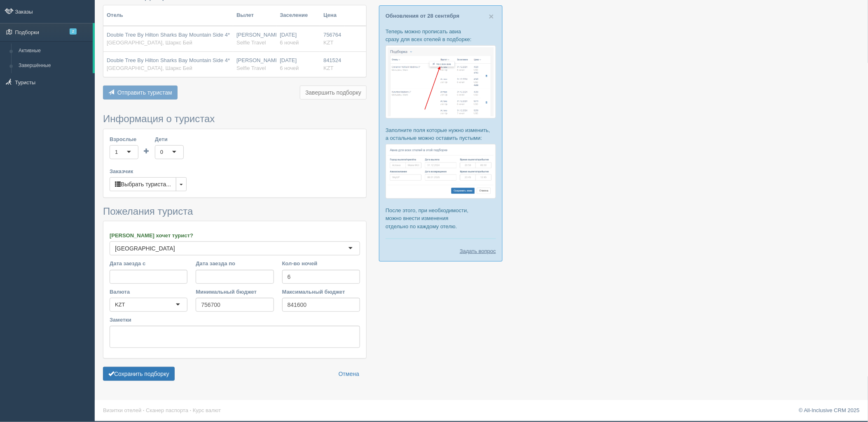 This screenshot has width=868, height=422. I want to click on a: Активные, so click(54, 51).